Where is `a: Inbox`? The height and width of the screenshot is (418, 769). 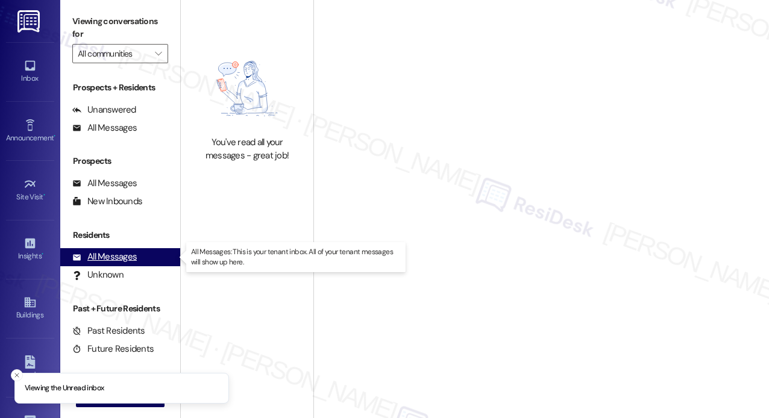
a: Inbox is located at coordinates (30, 72).